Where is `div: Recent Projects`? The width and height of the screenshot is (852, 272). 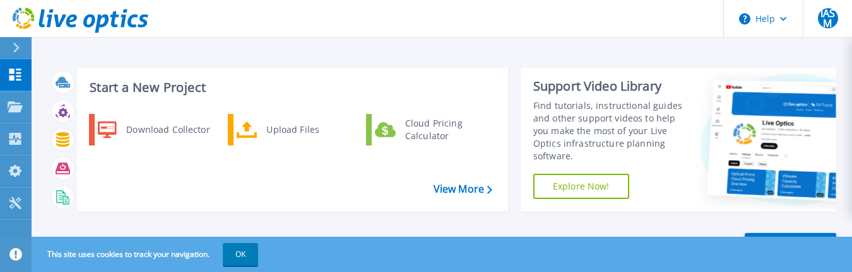
div: Recent Projects is located at coordinates (118, 247).